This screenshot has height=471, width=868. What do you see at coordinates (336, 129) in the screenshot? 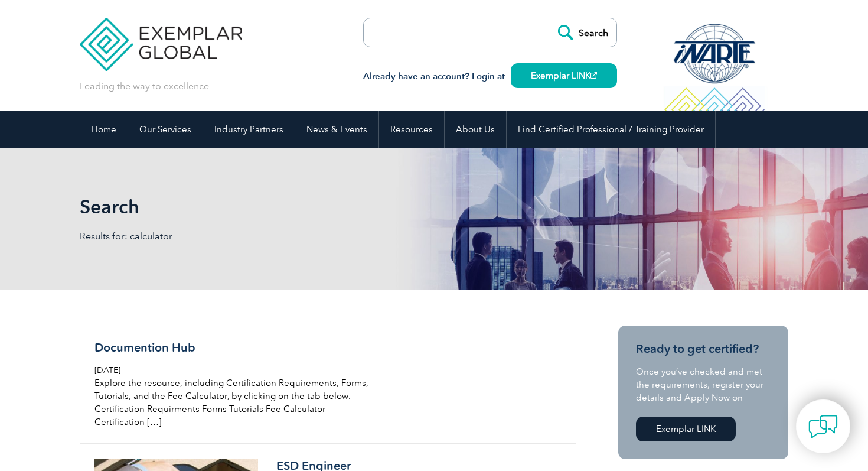
I see `a: News & Events` at bounding box center [336, 129].